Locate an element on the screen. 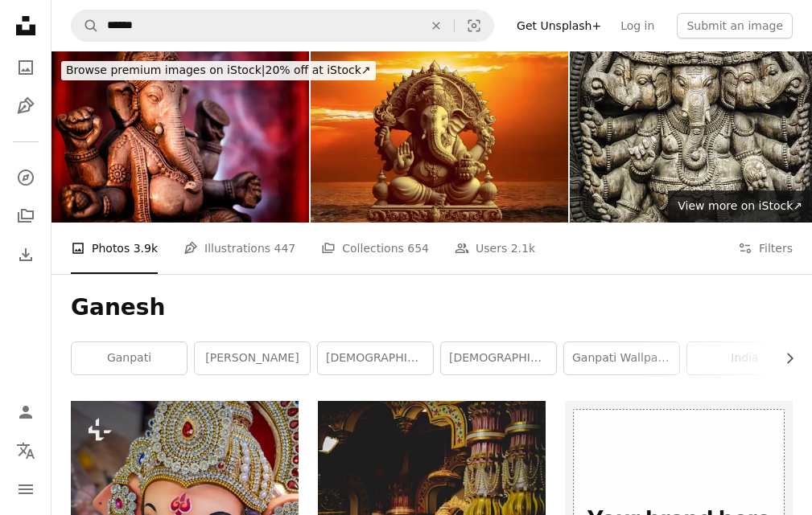 The width and height of the screenshot is (812, 515). a: Collections is located at coordinates (26, 216).